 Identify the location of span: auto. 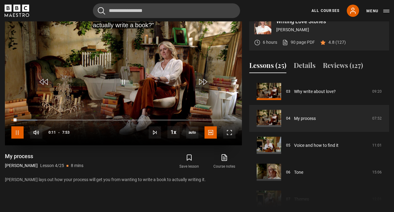
(192, 133).